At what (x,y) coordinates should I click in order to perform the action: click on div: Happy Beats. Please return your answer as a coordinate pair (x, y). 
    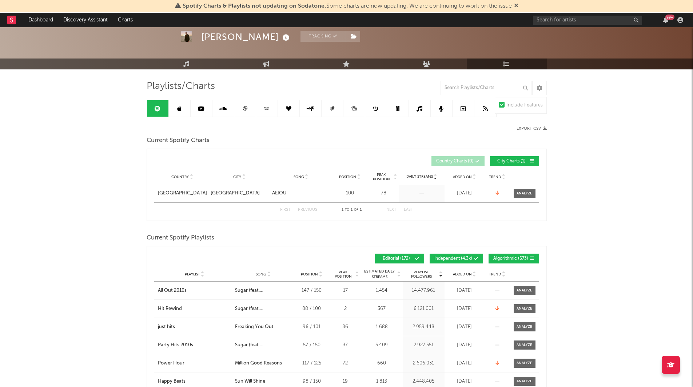
    Looking at the image, I should click on (172, 382).